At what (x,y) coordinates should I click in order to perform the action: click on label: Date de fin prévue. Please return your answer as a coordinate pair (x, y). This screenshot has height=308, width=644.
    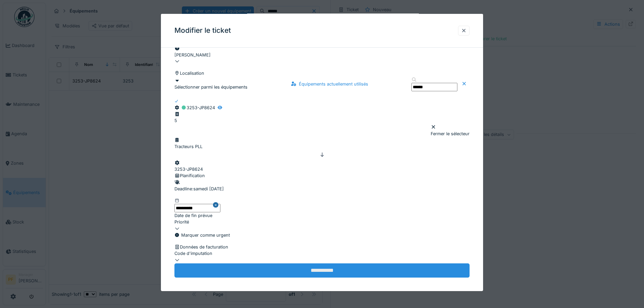
    Looking at the image, I should click on (193, 216).